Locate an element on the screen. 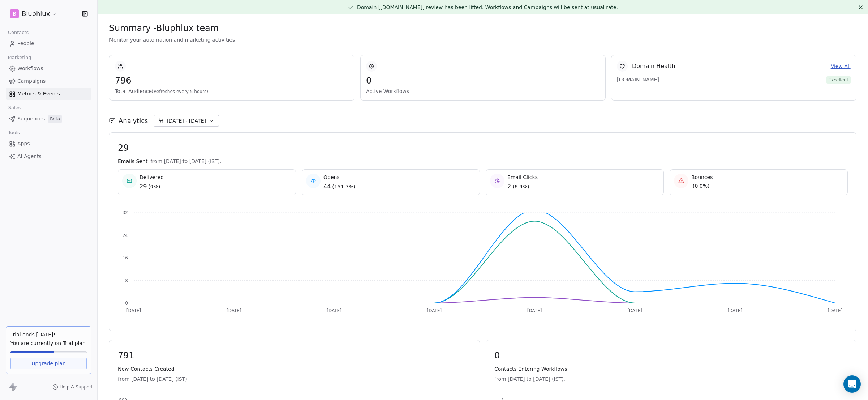 The width and height of the screenshot is (868, 400). span: Excellent is located at coordinates (839, 80).